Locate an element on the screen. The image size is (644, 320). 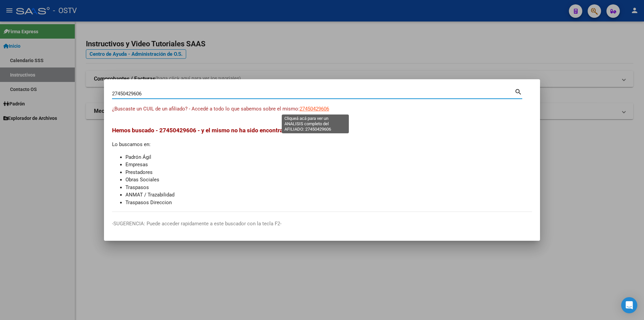
span: 27450429606 is located at coordinates (314, 109).